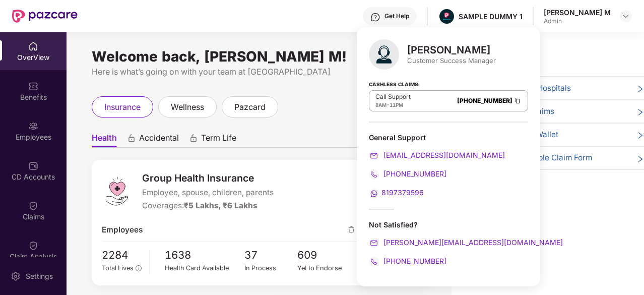  What do you see at coordinates (159, 140) in the screenshot?
I see `span: Accidental` at bounding box center [159, 140].